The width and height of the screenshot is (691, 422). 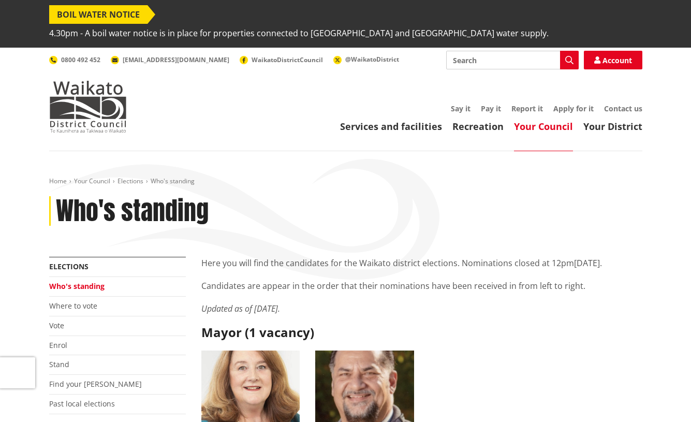 What do you see at coordinates (88, 107) in the screenshot?
I see `img: Waikato District Council - Te Kaunihera aa Takiwaa o Waikato` at bounding box center [88, 107].